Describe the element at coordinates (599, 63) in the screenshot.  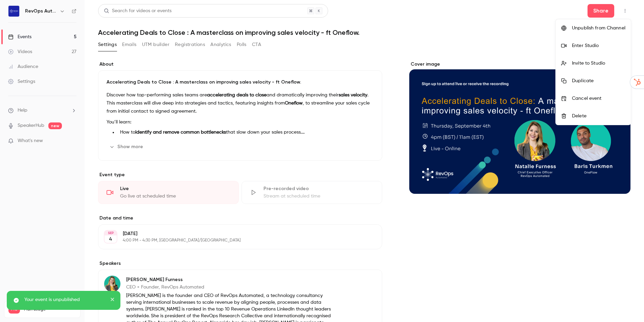
I see `div: Invite to Studio` at that location.